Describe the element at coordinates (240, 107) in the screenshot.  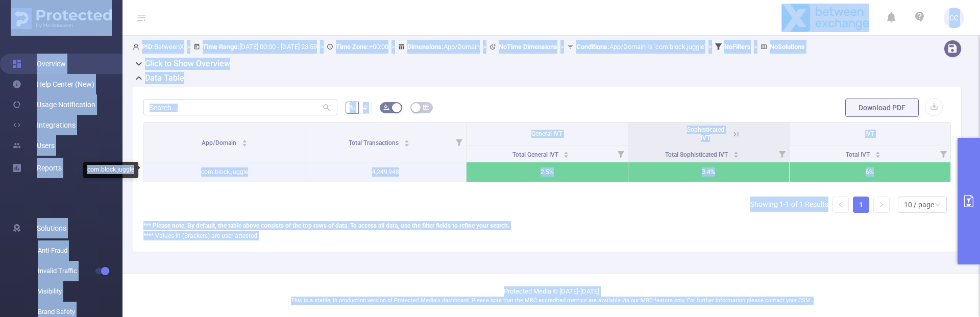
I see `input: Search...` at that location.